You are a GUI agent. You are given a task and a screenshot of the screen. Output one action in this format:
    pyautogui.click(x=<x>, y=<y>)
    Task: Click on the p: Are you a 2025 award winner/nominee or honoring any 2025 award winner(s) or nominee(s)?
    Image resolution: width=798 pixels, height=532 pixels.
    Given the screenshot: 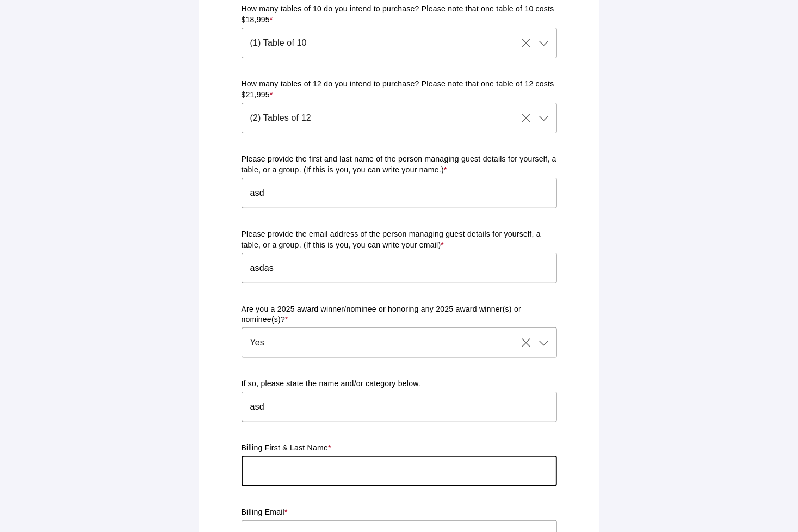 What is the action you would take?
    pyautogui.click(x=399, y=315)
    